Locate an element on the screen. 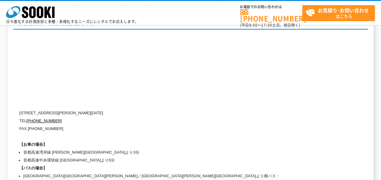  span: 8:50 is located at coordinates (253, 25).